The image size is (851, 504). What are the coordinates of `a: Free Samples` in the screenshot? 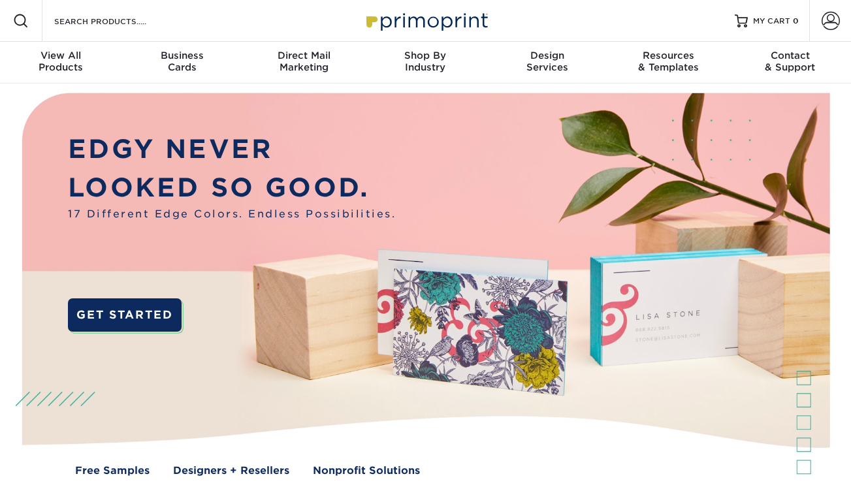 It's located at (112, 470).